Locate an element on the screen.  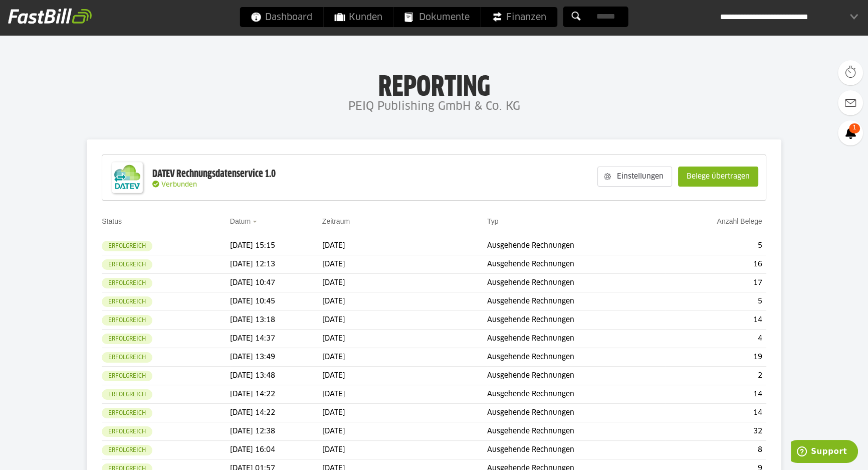
img: fastbill_logo_white.png is located at coordinates (50, 16).